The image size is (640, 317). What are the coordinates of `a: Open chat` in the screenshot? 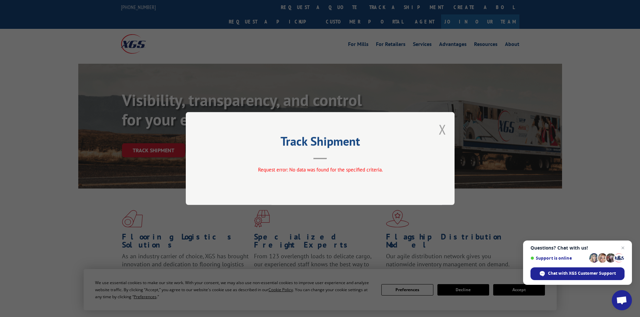 It's located at (622, 301).